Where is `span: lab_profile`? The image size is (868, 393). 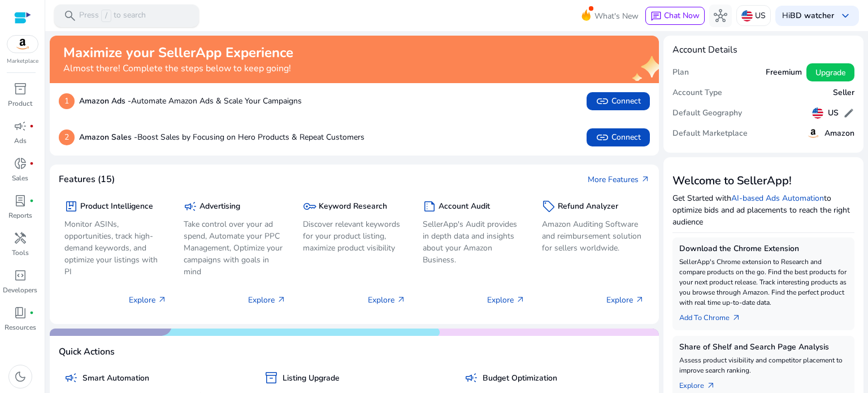
span: lab_profile is located at coordinates (21, 201).